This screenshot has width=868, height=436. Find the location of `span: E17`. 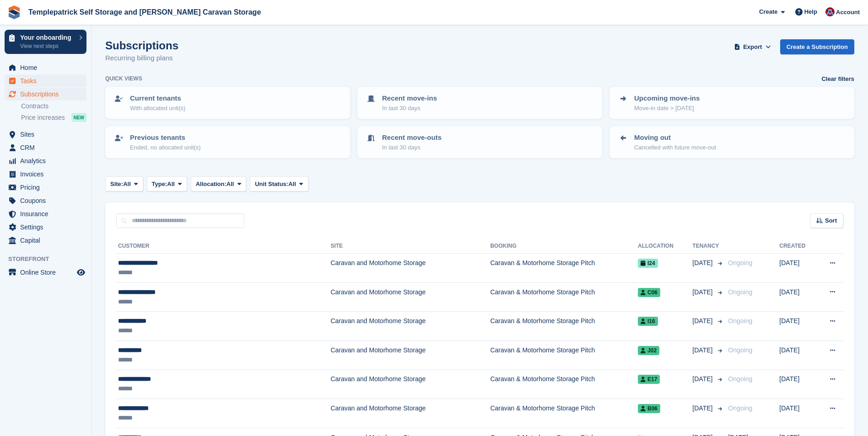

span: E17 is located at coordinates (649, 380).